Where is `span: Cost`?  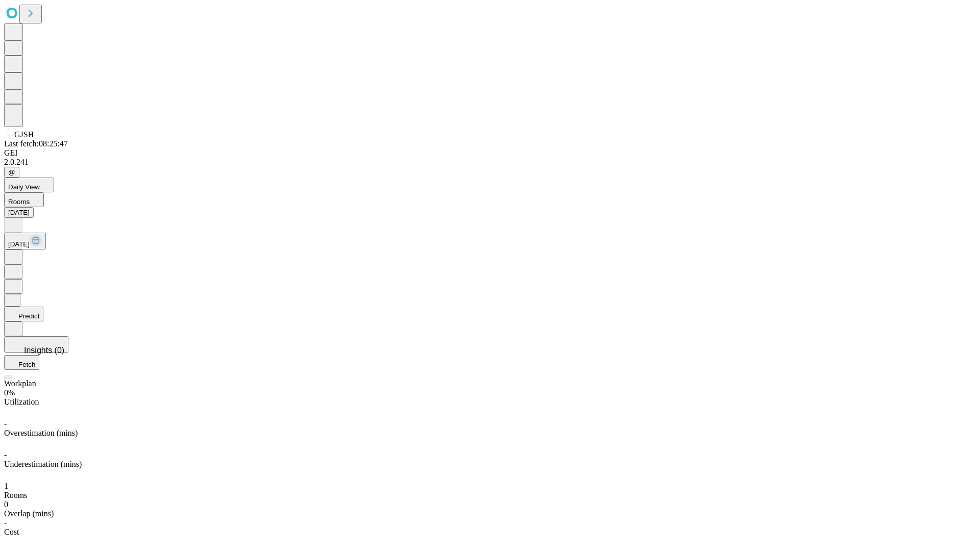 span: Cost is located at coordinates (11, 532).